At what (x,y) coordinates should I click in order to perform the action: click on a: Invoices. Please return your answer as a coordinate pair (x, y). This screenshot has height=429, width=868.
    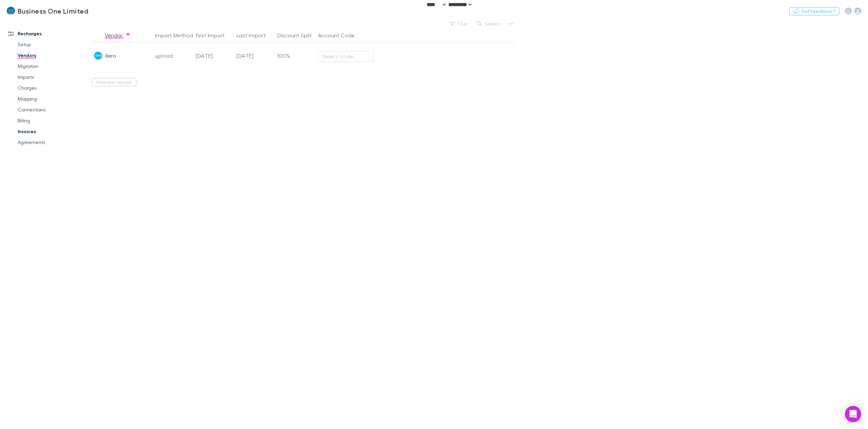
    Looking at the image, I should click on (53, 131).